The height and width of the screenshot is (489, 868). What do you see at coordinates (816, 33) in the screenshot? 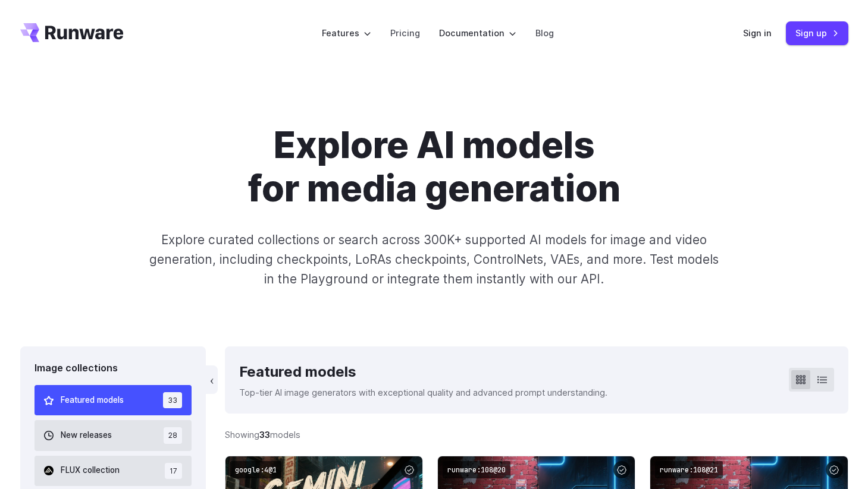
I see `a: Sign up` at bounding box center [816, 33].